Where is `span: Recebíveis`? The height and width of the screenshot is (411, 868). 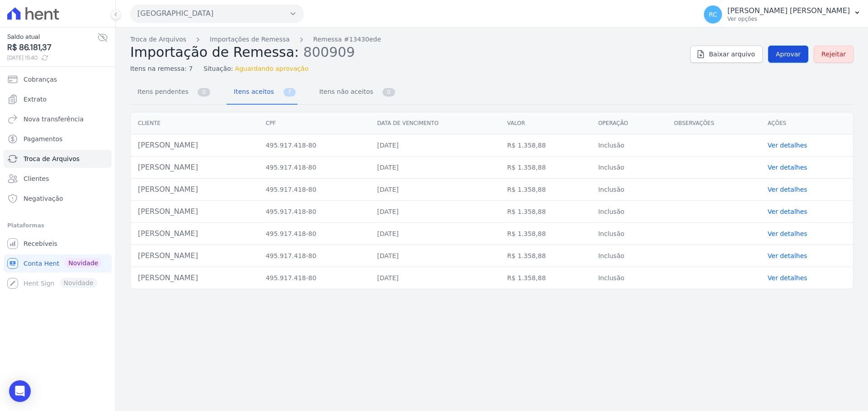 span: Recebíveis is located at coordinates (40, 244).